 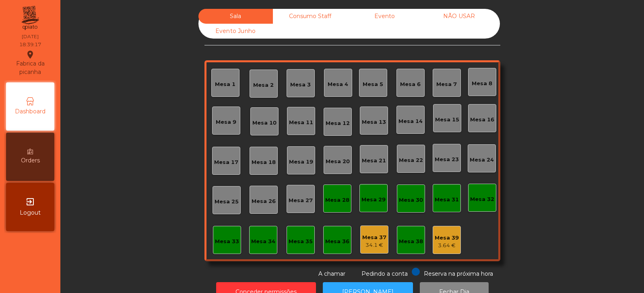 I want to click on div: Mesa 2, so click(x=263, y=85).